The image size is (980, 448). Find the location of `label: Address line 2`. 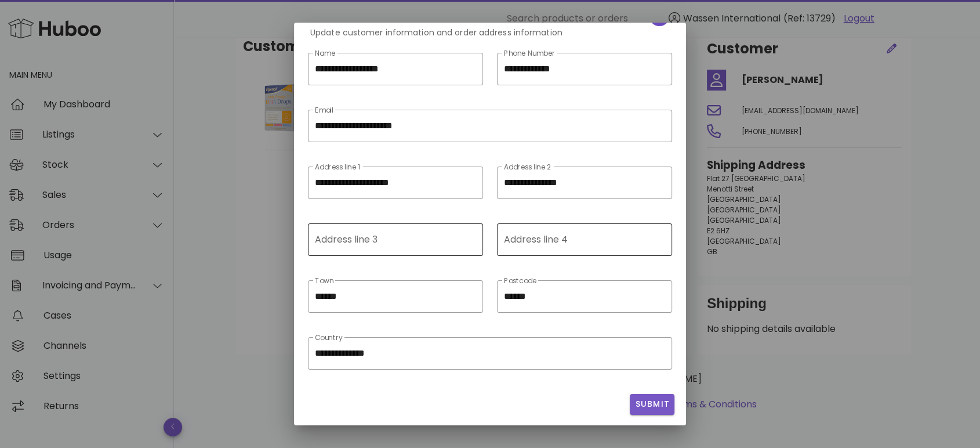

label: Address line 2 is located at coordinates (527, 167).